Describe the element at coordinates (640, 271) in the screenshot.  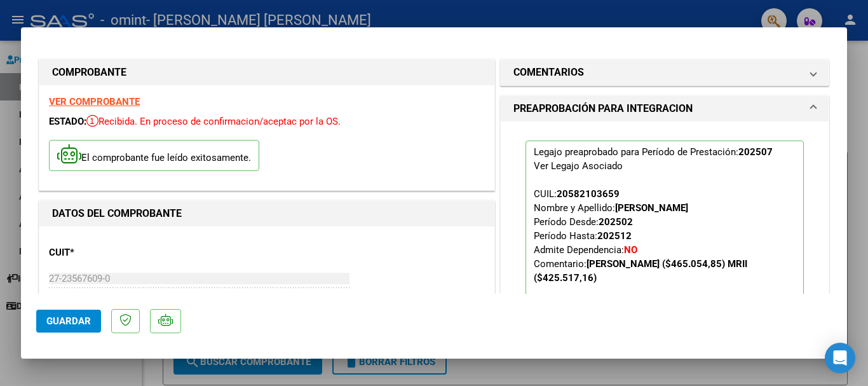
I see `span: Comentario:` at that location.